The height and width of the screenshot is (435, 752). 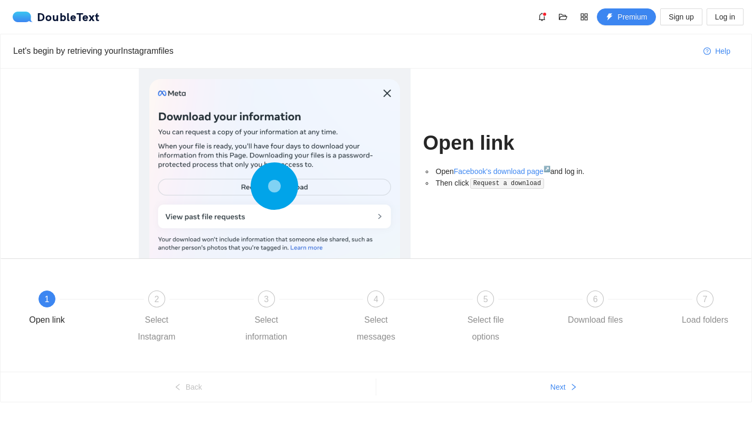 I want to click on img: logo, so click(x=25, y=17).